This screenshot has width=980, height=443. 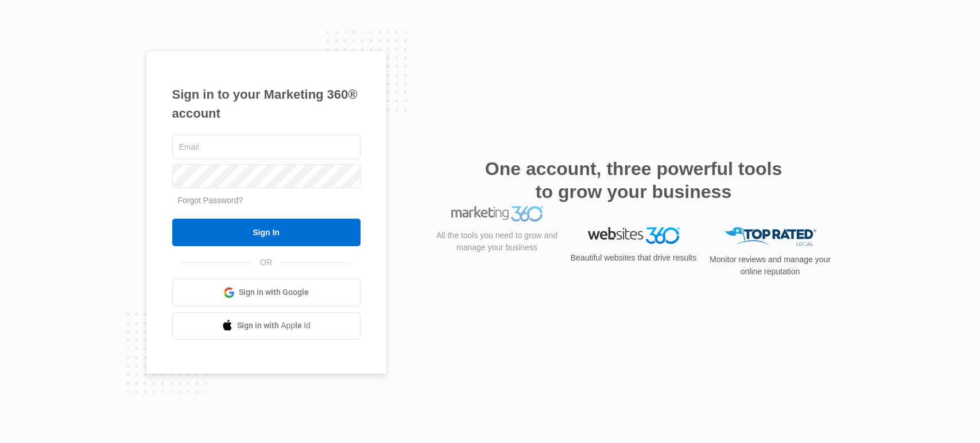 What do you see at coordinates (634, 180) in the screenshot?
I see `h2: One account, three powerful tools to grow your business` at bounding box center [634, 180].